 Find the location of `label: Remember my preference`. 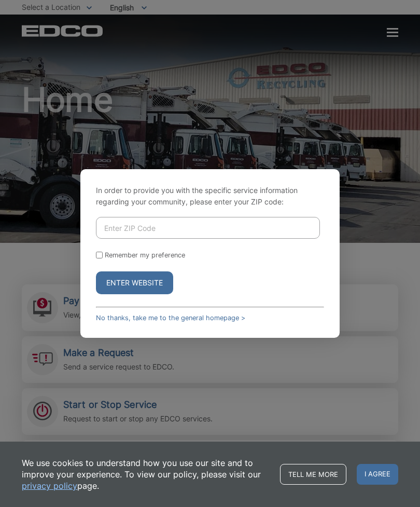

label: Remember my preference is located at coordinates (145, 255).